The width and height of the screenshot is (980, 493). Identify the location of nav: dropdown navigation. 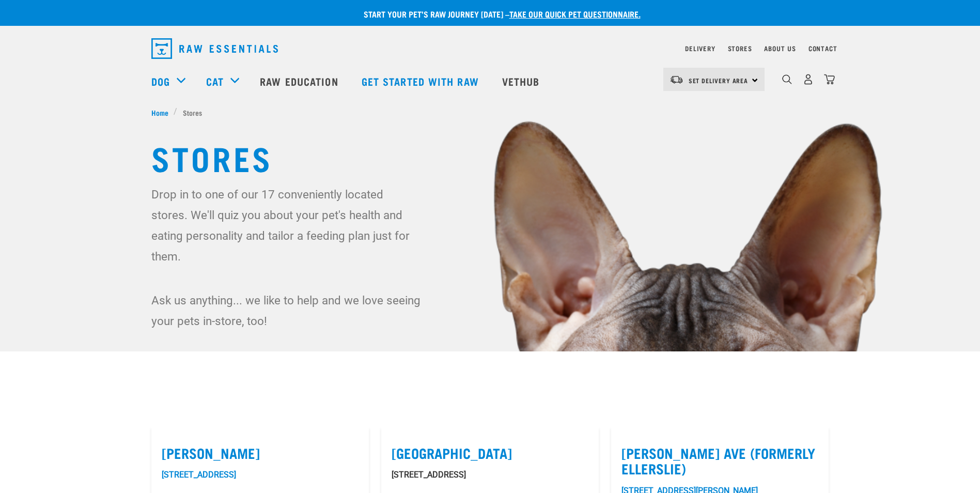
(490, 49).